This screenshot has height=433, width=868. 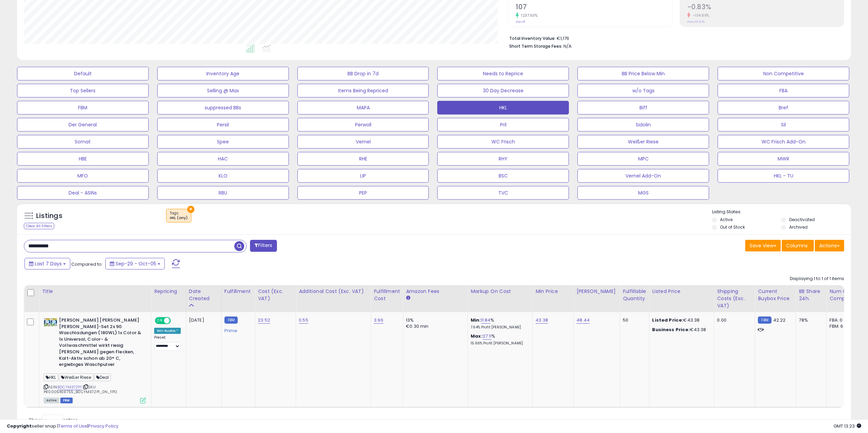 I want to click on h5: Listings, so click(x=49, y=216).